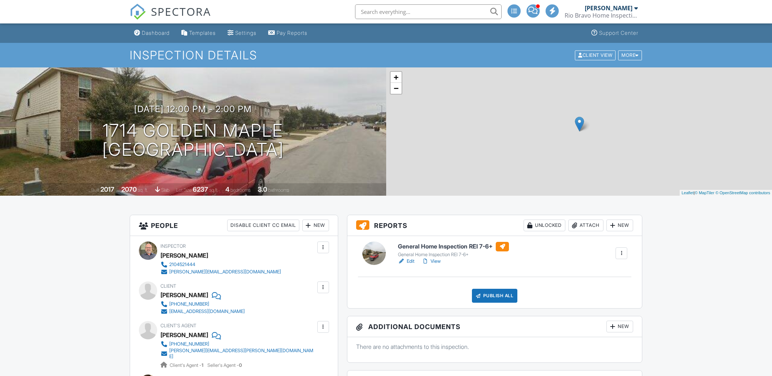 The image size is (772, 376). Describe the element at coordinates (234, 225) in the screenshot. I see `h3: People` at that location.